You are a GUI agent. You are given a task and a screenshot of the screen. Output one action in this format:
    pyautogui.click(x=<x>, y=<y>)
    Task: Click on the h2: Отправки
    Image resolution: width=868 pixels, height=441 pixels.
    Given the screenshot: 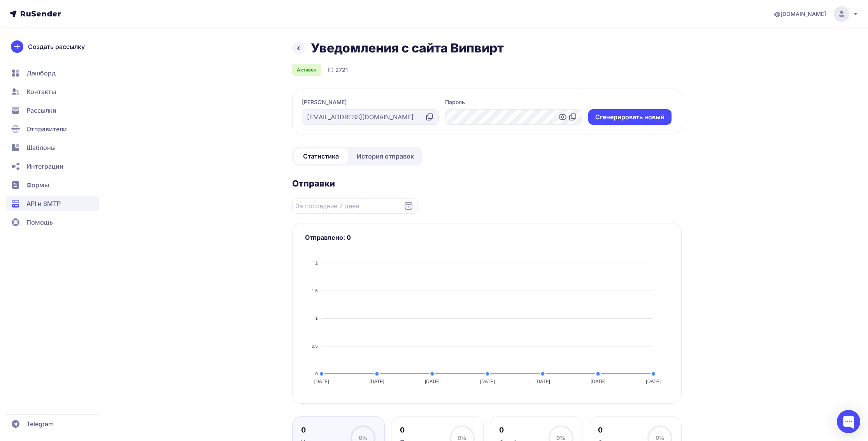 What is the action you would take?
    pyautogui.click(x=487, y=184)
    